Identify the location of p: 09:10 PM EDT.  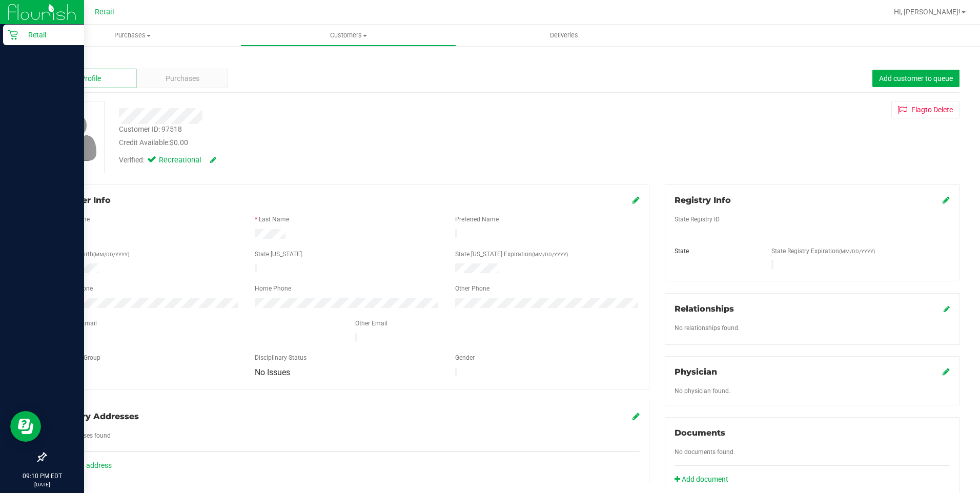
(42, 476).